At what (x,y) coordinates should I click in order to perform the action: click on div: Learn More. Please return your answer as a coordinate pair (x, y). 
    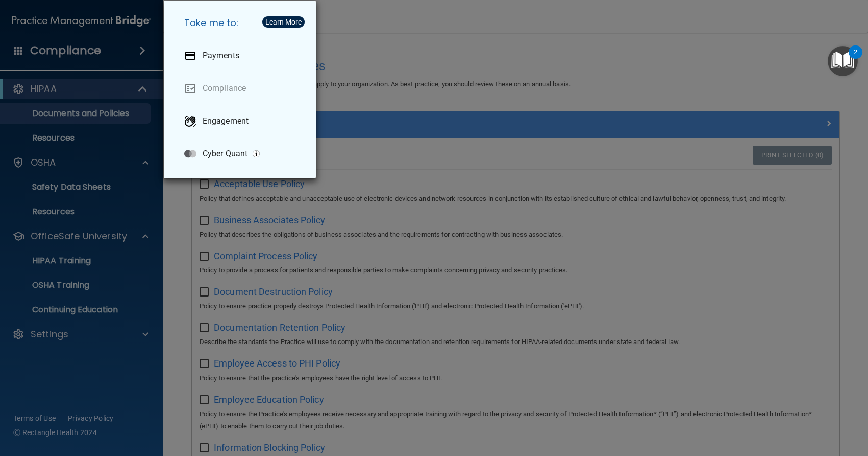
    Looking at the image, I should click on (283, 22).